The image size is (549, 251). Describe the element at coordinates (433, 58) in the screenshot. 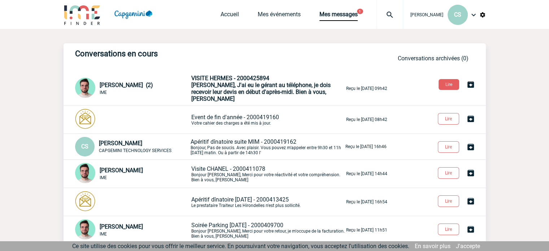

I see `a: Conversations archivées (0)` at that location.